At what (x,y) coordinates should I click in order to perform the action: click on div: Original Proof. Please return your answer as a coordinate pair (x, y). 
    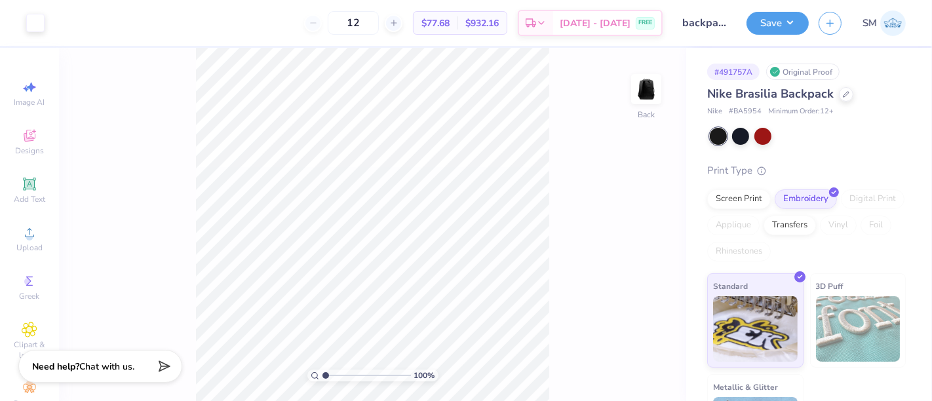
    Looking at the image, I should click on (803, 71).